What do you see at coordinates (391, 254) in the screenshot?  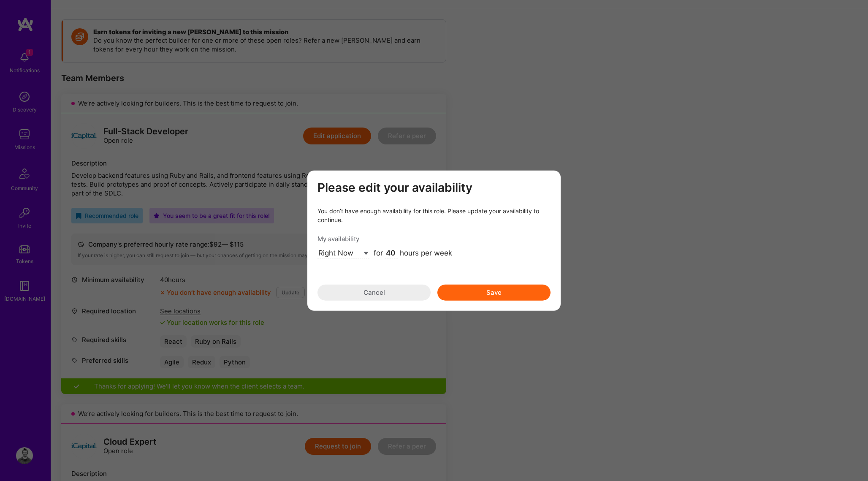 I see `input: XX` at bounding box center [391, 254].